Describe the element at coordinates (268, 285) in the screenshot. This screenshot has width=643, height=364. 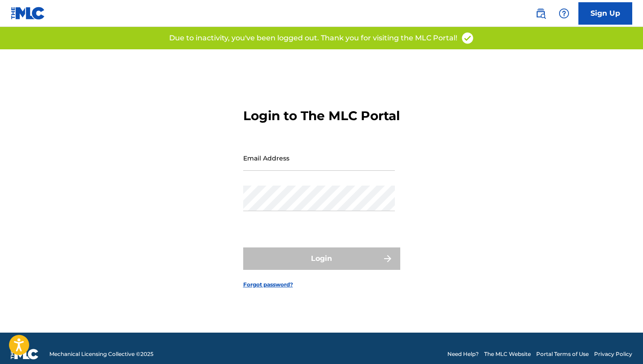
I see `a: Forgot password?` at that location.